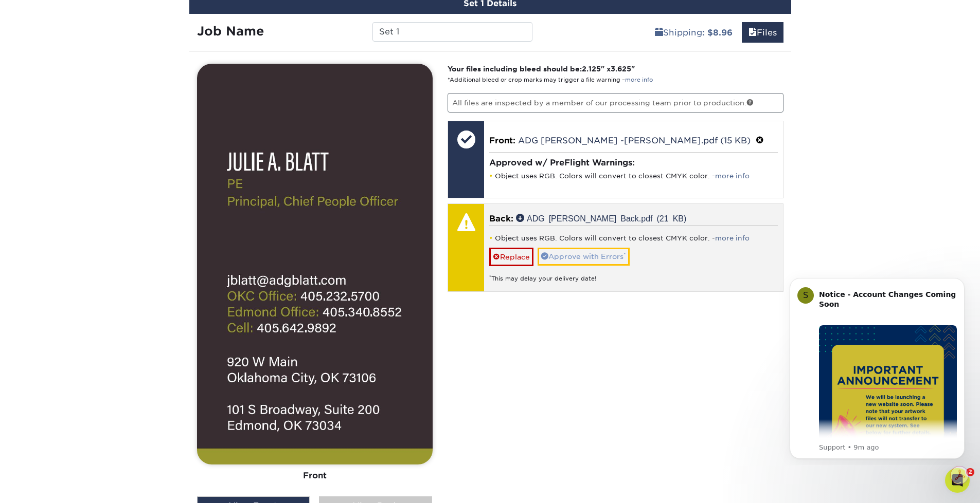 The width and height of the screenshot is (980, 503). What do you see at coordinates (32, 27) in the screenshot?
I see `div: Profile image for Support` at bounding box center [32, 27].